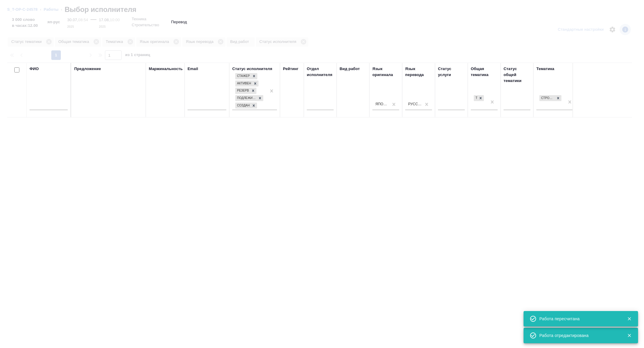 The width and height of the screenshot is (644, 348). Describe the element at coordinates (321, 72) in the screenshot. I see `div: Отдел исполнителя` at that location.